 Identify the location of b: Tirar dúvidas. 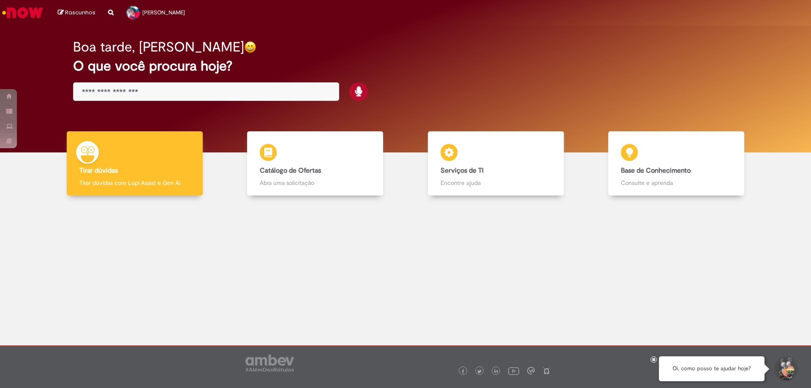
(98, 171).